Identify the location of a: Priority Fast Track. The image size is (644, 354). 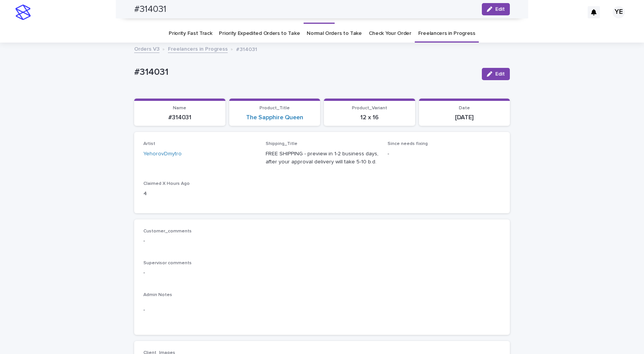
(190, 33).